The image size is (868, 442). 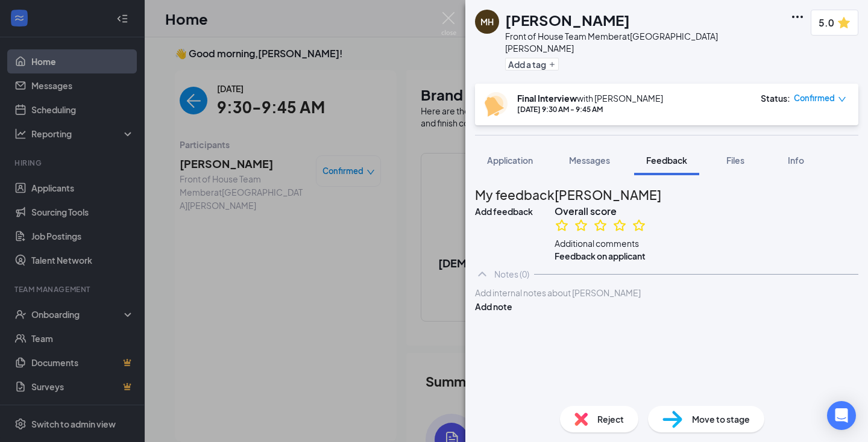 What do you see at coordinates (795, 160) in the screenshot?
I see `span: Info` at bounding box center [795, 160].